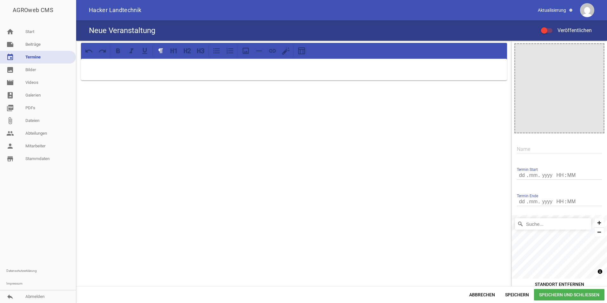 The image size is (607, 303). Describe the element at coordinates (10, 146) in the screenshot. I see `i: person` at that location.